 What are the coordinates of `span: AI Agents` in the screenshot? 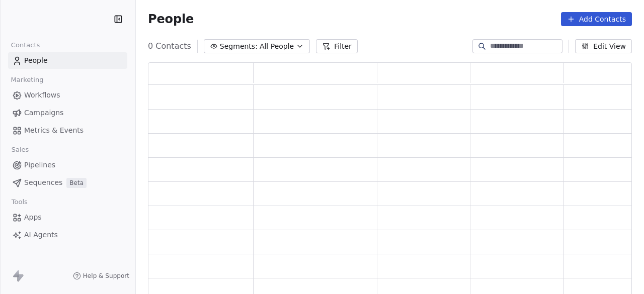 It's located at (41, 235).